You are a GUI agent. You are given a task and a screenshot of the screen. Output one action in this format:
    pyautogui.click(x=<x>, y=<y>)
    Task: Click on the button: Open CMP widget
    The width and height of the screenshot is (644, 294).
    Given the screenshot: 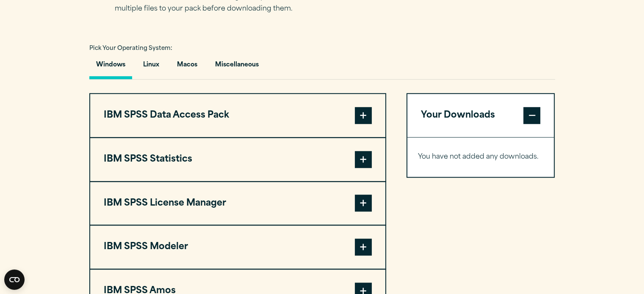 What is the action you would take?
    pyautogui.click(x=14, y=280)
    